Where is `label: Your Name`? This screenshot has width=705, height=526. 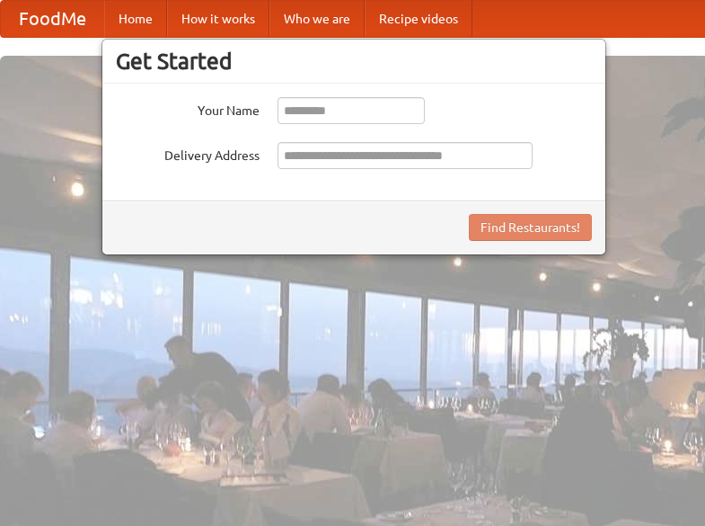 label: Your Name is located at coordinates (188, 108).